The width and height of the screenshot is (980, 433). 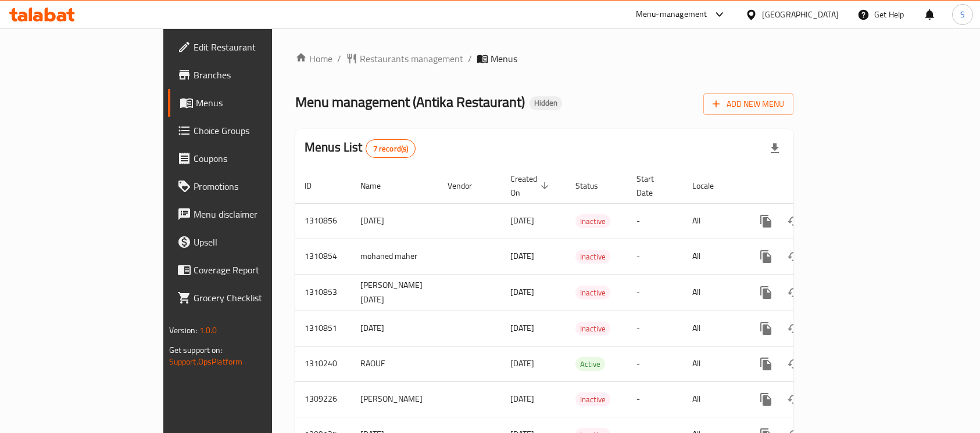 What do you see at coordinates (962, 14) in the screenshot?
I see `span: S` at bounding box center [962, 14].